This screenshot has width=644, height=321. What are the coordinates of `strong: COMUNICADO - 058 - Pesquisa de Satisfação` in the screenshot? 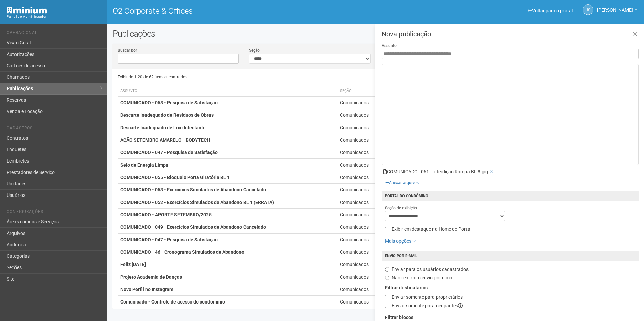 It's located at (169, 102).